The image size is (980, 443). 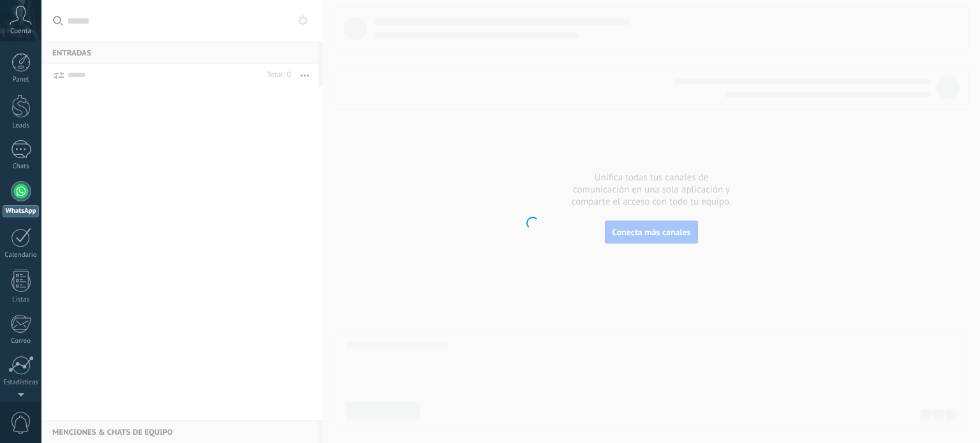 What do you see at coordinates (21, 341) in the screenshot?
I see `div: Correo` at bounding box center [21, 341].